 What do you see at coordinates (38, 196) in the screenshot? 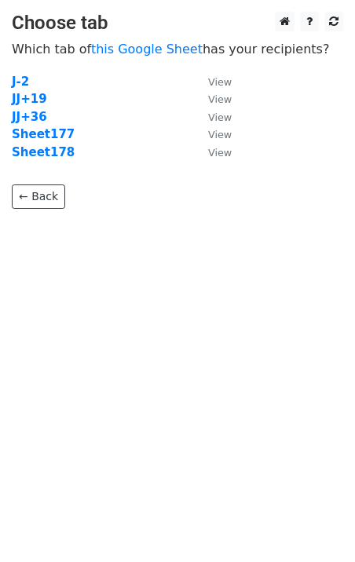
I see `a: ← Back` at bounding box center [38, 196].